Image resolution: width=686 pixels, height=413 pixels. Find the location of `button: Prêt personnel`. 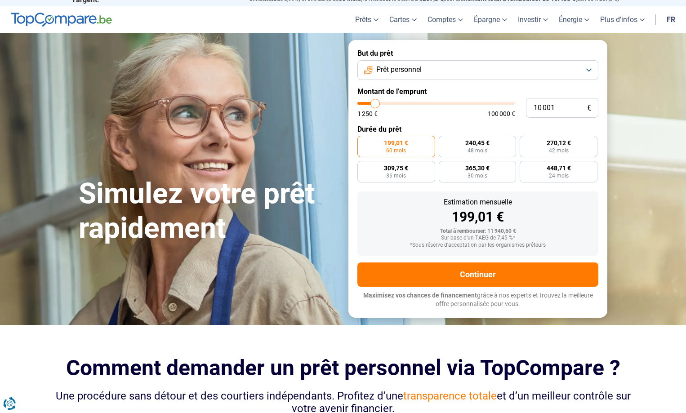

button: Prêt personnel is located at coordinates (478, 70).